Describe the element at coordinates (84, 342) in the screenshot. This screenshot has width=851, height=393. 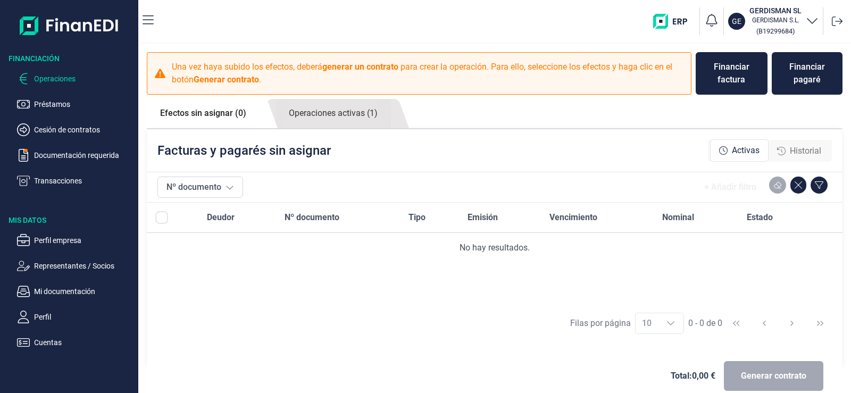
I see `p: Cuentas` at that location.